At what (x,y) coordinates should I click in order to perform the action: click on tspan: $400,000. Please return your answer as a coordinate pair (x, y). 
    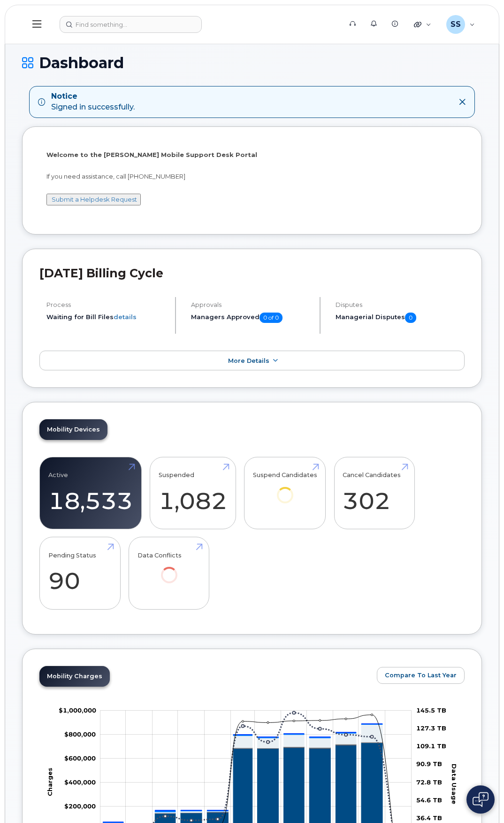
    Looking at the image, I should click on (80, 782).